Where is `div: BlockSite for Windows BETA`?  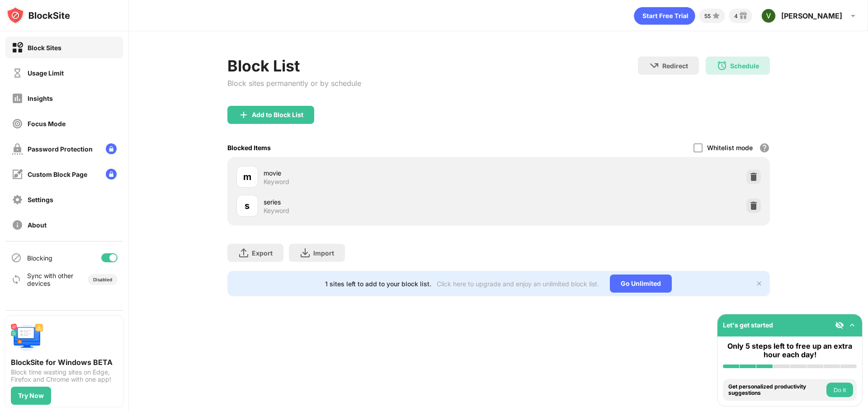 div: BlockSite for Windows BETA is located at coordinates (64, 362).